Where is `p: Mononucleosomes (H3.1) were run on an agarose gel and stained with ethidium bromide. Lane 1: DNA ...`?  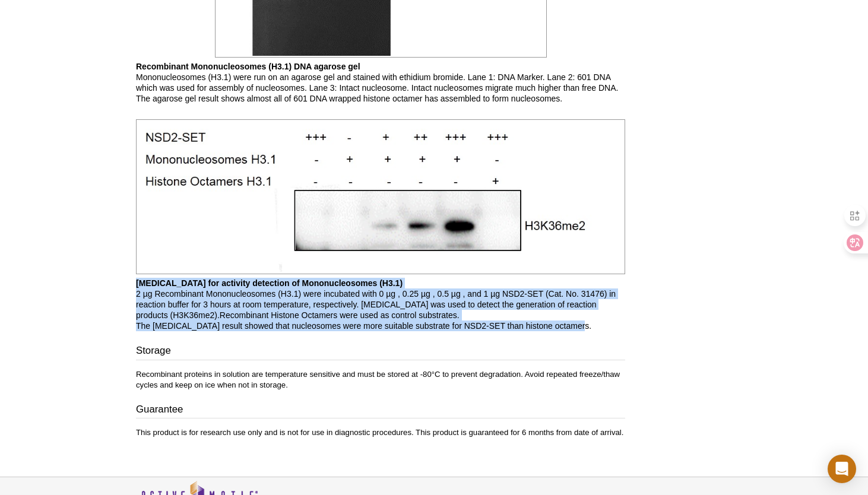
p: Mononucleosomes (H3.1) were run on an agarose gel and stained with ethidium bromide. Lane 1: DNA ... is located at coordinates (381, 83).